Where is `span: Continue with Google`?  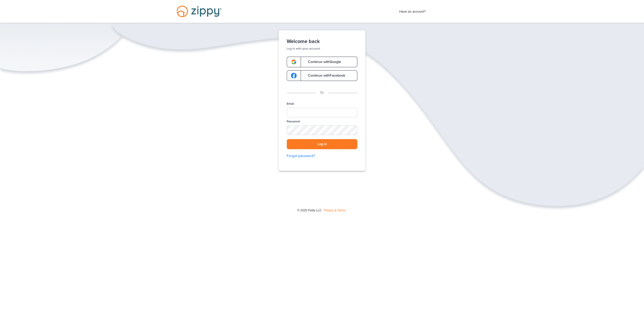 span: Continue with Google is located at coordinates (322, 62).